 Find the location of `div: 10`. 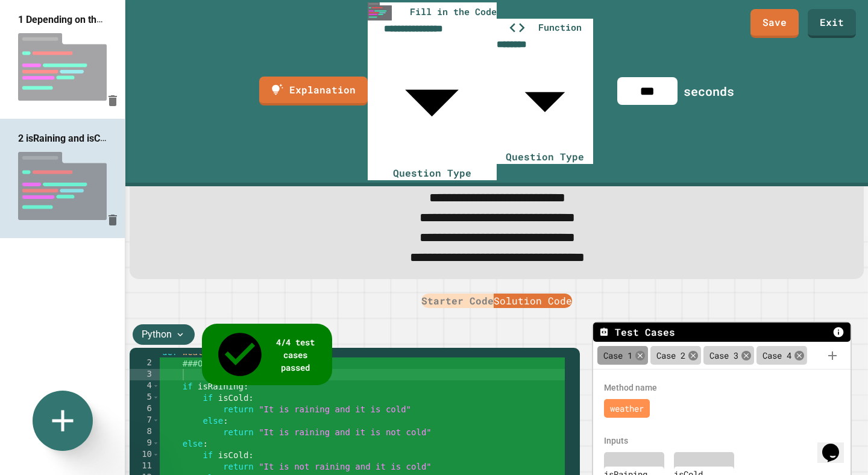

div: 10 is located at coordinates (145, 454).